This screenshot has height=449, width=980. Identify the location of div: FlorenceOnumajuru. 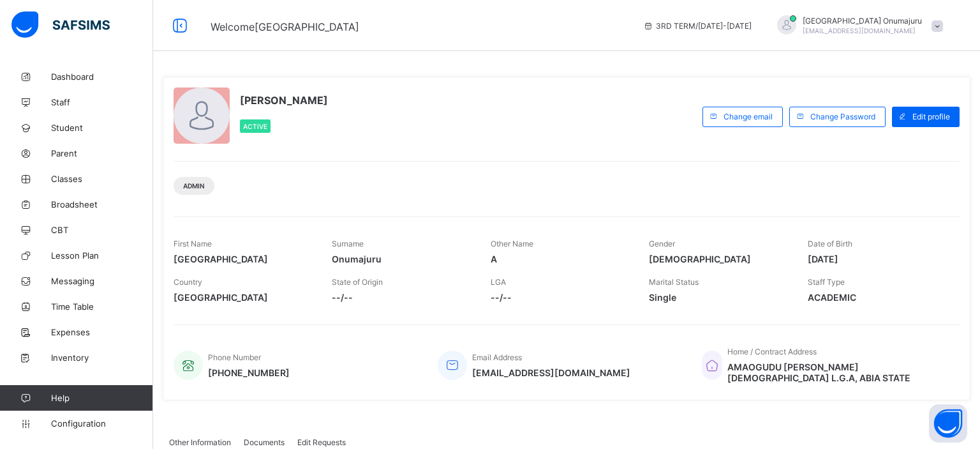
(857, 26).